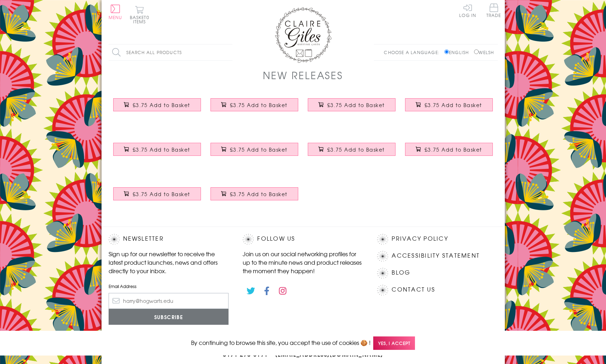 The width and height of the screenshot is (606, 364). Describe the element at coordinates (458, 53) in the screenshot. I see `label: English` at that location.